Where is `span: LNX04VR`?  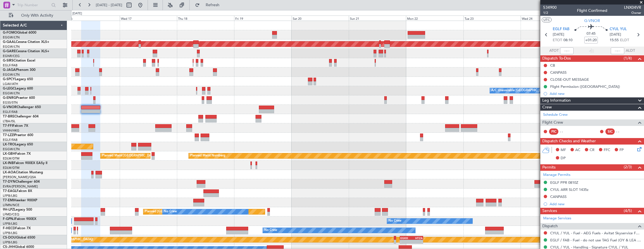 span: LNX04VR is located at coordinates (633, 7).